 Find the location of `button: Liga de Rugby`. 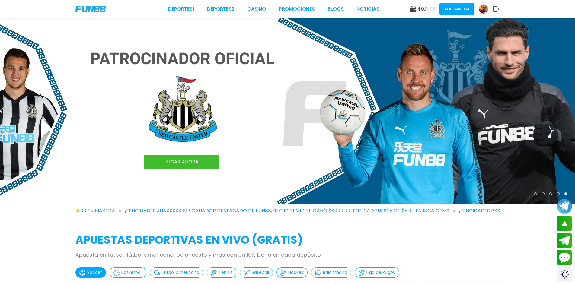

button: Liga de Rugby is located at coordinates (377, 273).